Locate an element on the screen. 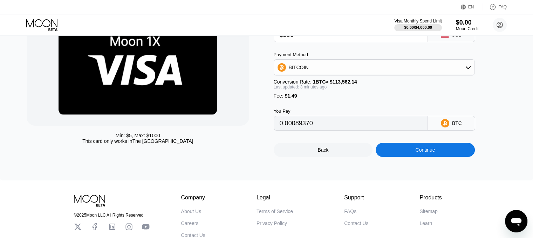 This screenshot has height=238, width=533. div: © 2025 Moon LLC All Rights Reserved is located at coordinates (112, 215).